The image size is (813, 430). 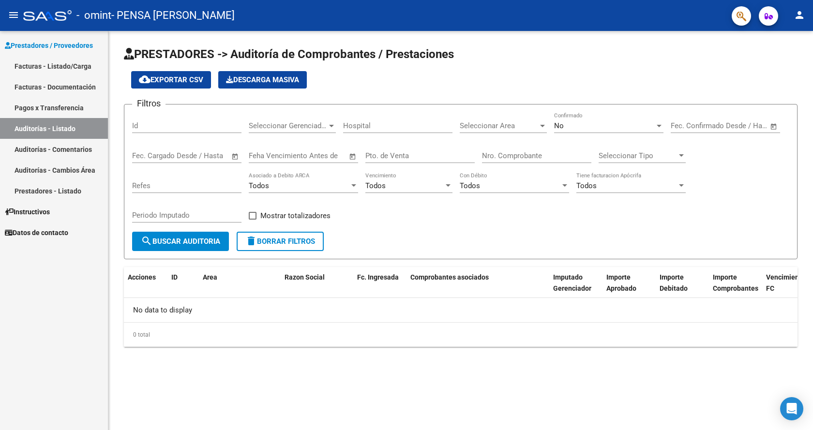 What do you see at coordinates (380, 288) in the screenshot?
I see `datatable-header-cell: Fc. Ingresada` at bounding box center [380, 288].